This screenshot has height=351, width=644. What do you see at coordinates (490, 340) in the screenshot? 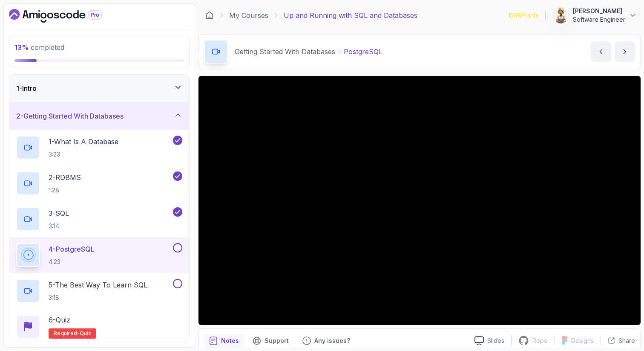
I see `a: Slides` at bounding box center [490, 340].